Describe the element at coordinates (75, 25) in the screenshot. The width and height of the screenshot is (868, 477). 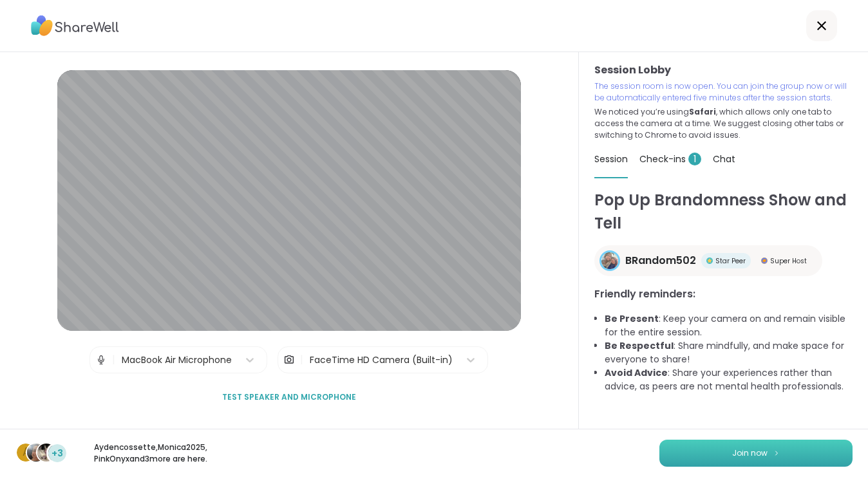
I see `img: ShareWell Logo` at that location.